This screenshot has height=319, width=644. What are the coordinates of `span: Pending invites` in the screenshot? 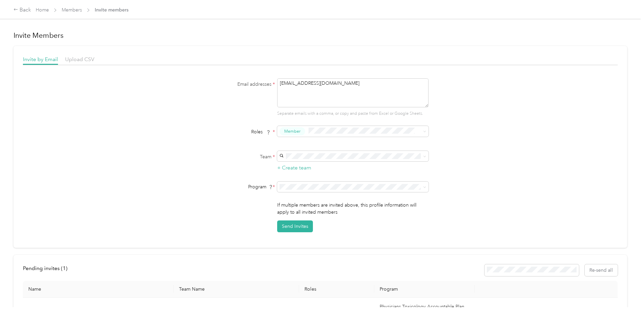 It's located at (45, 268).